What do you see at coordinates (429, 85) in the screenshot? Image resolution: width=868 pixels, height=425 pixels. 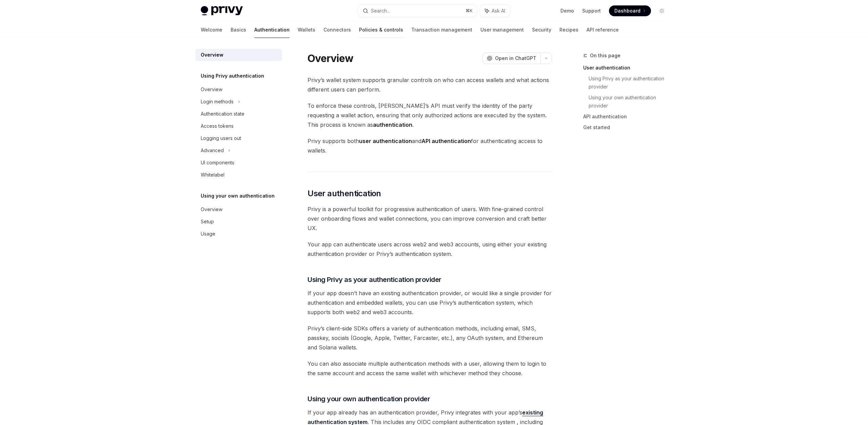 I see `span: Privy’s wallet system supports granular controls on who can access wallets and what actions diffe...` at bounding box center [429, 85].